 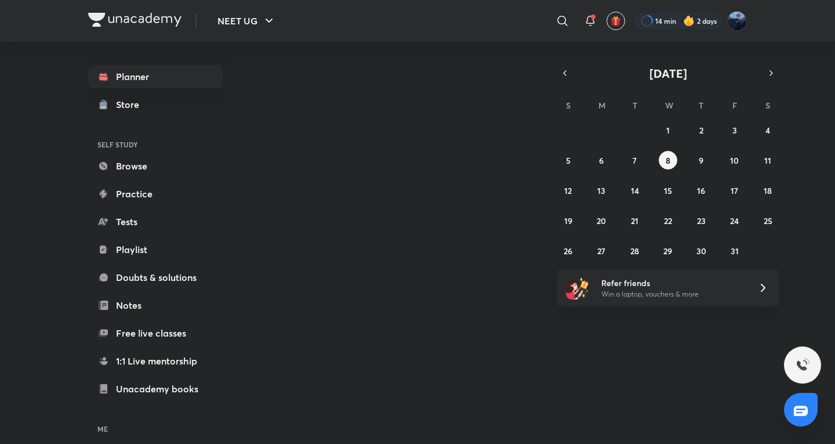 I want to click on button: avatar, so click(x=616, y=21).